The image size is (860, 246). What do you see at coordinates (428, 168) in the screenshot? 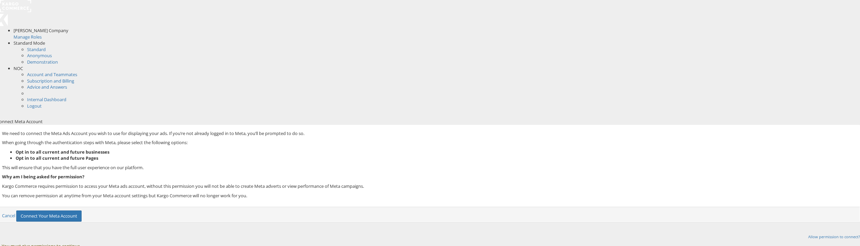
I see `p: This will ensure that you have the full user experience on our platform.` at bounding box center [428, 168].